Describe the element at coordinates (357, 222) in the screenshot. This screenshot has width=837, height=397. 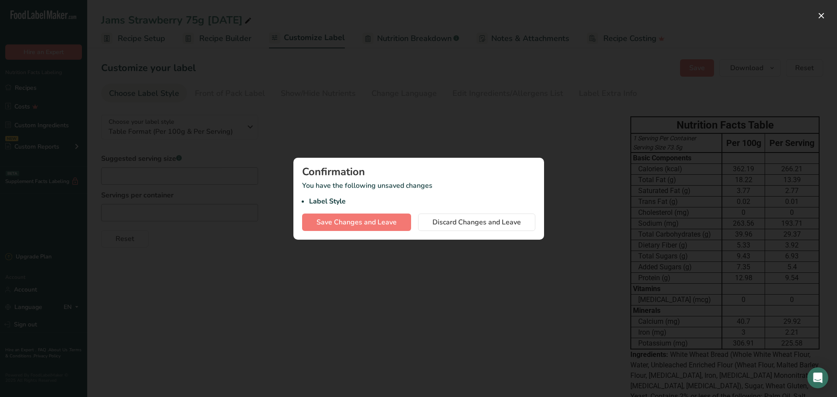
I see `span: Save Changes and Leave` at that location.